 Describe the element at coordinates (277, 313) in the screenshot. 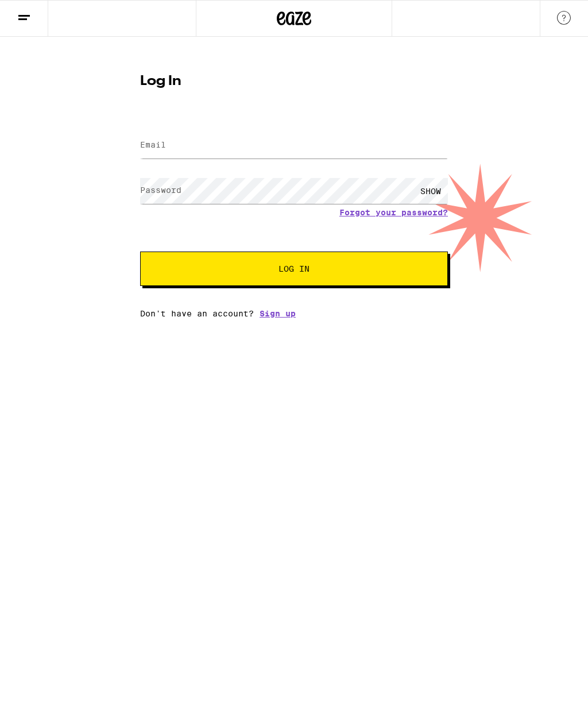

I see `a: Sign up` at that location.